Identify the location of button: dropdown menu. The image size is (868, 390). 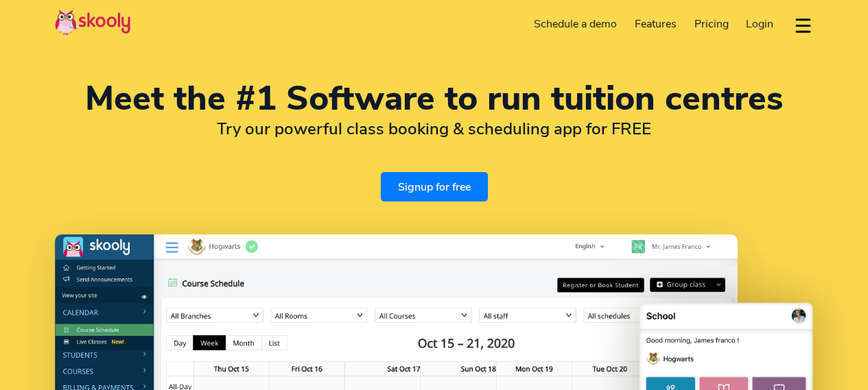
(803, 25).